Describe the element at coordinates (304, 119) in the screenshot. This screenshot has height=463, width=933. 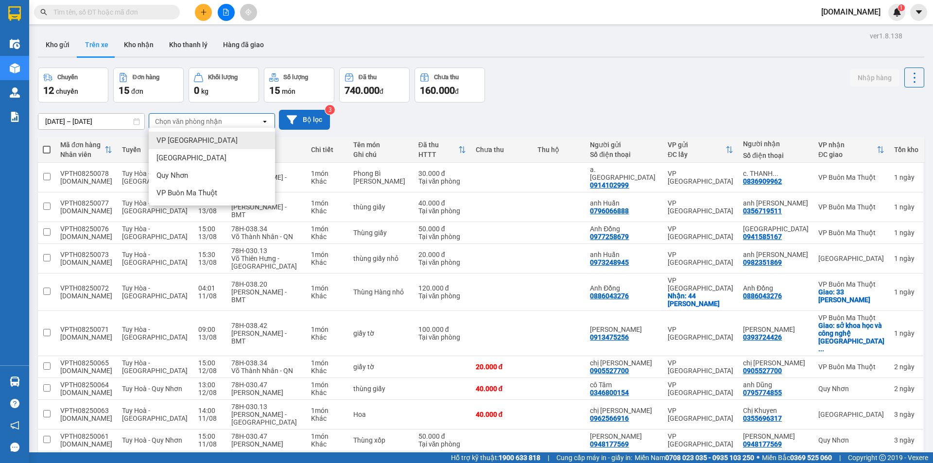
I see `button: Bộ lọc` at that location.